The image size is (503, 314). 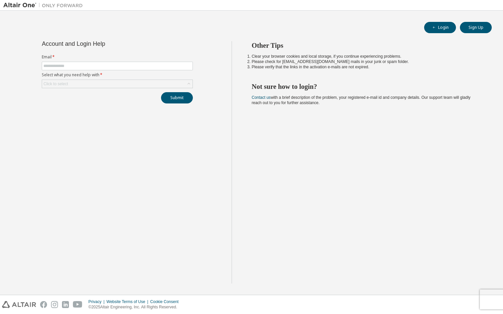 I want to click on li: Clear your browser cookies and local storage, if you continue experiencing problems., so click(x=366, y=56).